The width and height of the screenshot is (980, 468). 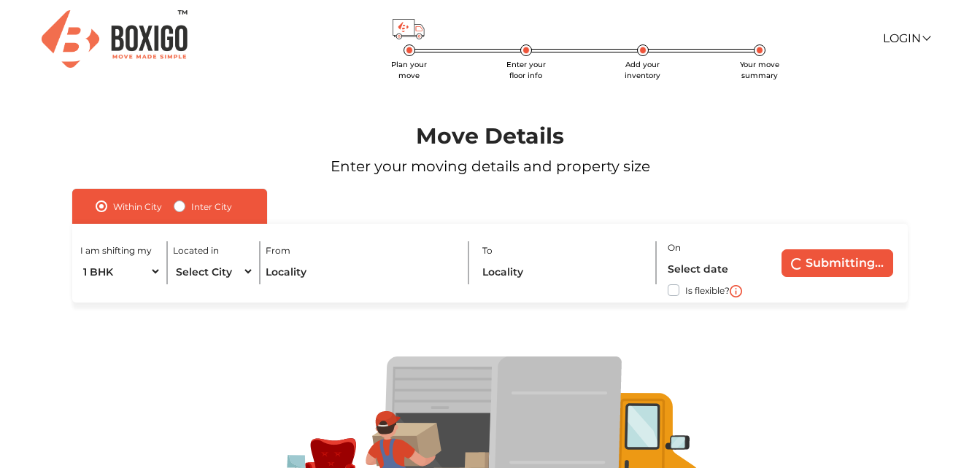 I want to click on label: Within City, so click(x=137, y=206).